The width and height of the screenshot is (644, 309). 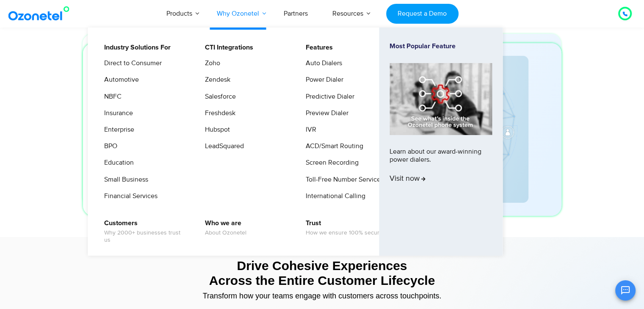 I want to click on a: Enterprise, so click(x=117, y=130).